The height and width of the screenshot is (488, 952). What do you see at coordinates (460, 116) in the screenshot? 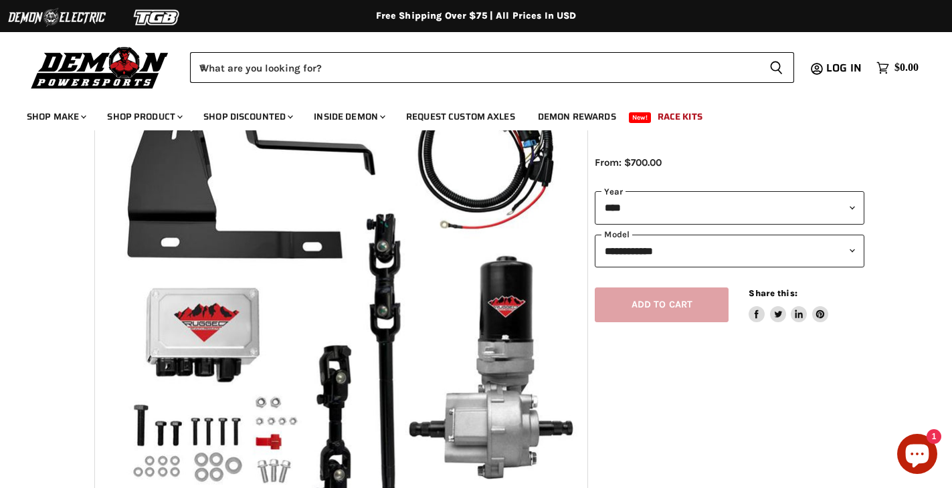
I see `a: Request Custom Axles` at bounding box center [460, 116].